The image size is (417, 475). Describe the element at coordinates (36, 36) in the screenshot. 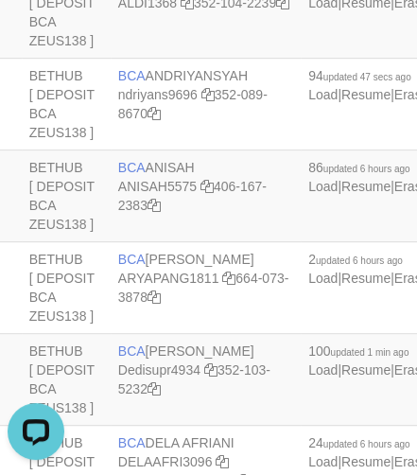

I see `button: Open LiveChat chat widget` at that location.